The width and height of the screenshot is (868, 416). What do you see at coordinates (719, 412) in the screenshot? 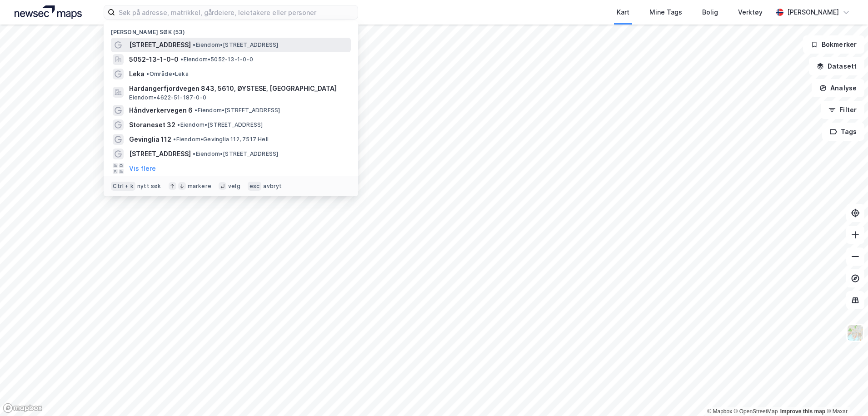
I see `a: Mapbox` at bounding box center [719, 412].